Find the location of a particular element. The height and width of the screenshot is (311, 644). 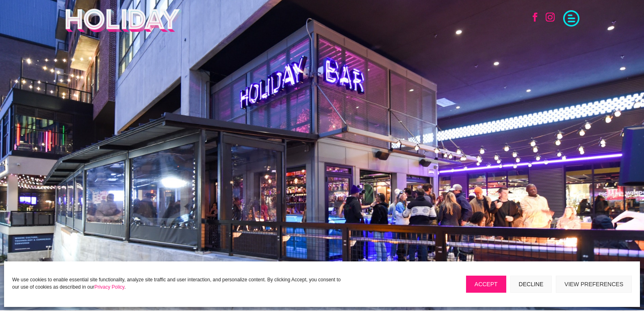

img: Holiday is located at coordinates (124, 20).